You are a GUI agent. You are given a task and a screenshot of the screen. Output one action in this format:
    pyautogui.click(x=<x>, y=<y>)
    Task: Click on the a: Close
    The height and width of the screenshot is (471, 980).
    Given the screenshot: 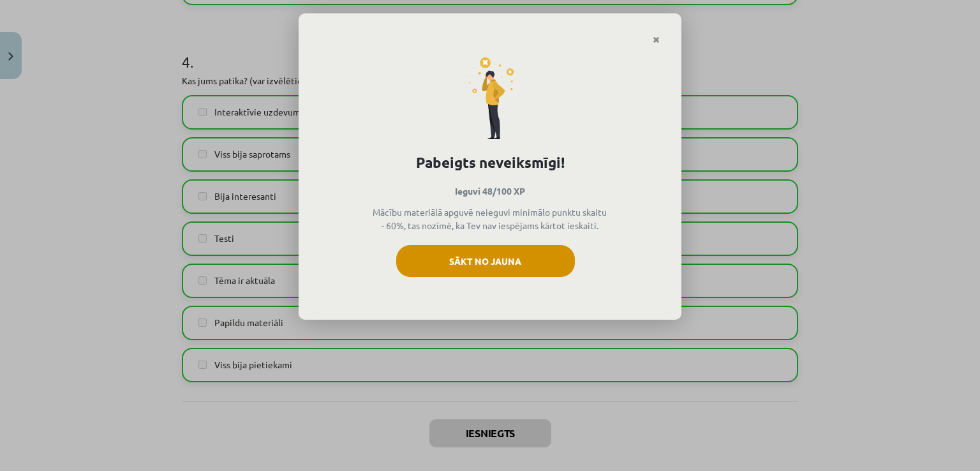 What is the action you would take?
    pyautogui.click(x=656, y=39)
    